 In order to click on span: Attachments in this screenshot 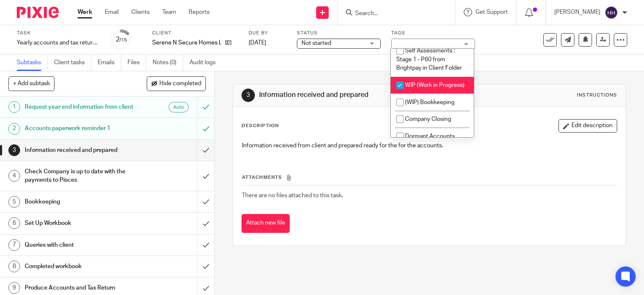, I will do `click(262, 177)`.